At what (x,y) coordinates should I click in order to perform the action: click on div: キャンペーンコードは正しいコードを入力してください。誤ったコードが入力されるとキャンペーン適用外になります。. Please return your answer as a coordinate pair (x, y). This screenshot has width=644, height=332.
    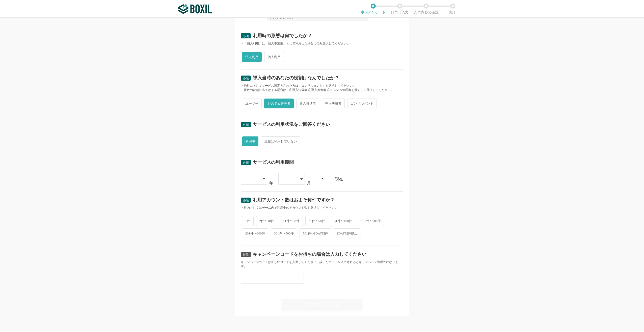
    Looking at the image, I should click on (322, 265).